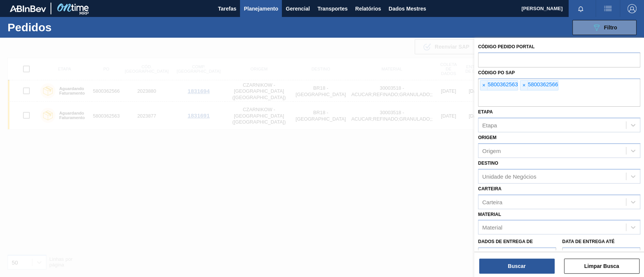  What do you see at coordinates (581, 9) in the screenshot?
I see `button: Notificações` at bounding box center [581, 9].